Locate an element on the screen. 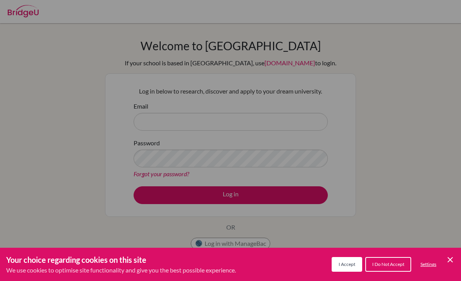 The image size is (461, 281). button: I Accept is located at coordinates (347, 264).